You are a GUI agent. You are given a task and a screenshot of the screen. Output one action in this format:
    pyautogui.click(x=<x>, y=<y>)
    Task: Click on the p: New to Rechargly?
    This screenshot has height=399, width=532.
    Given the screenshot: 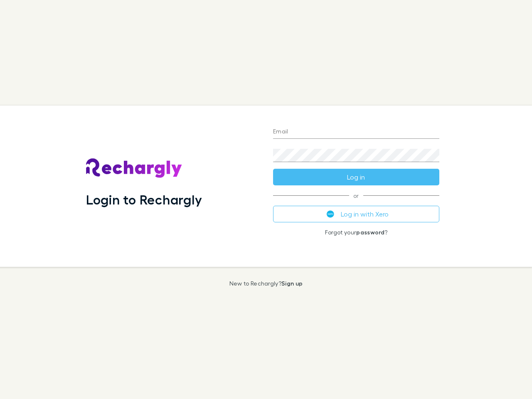 What is the action you would take?
    pyautogui.click(x=266, y=283)
    